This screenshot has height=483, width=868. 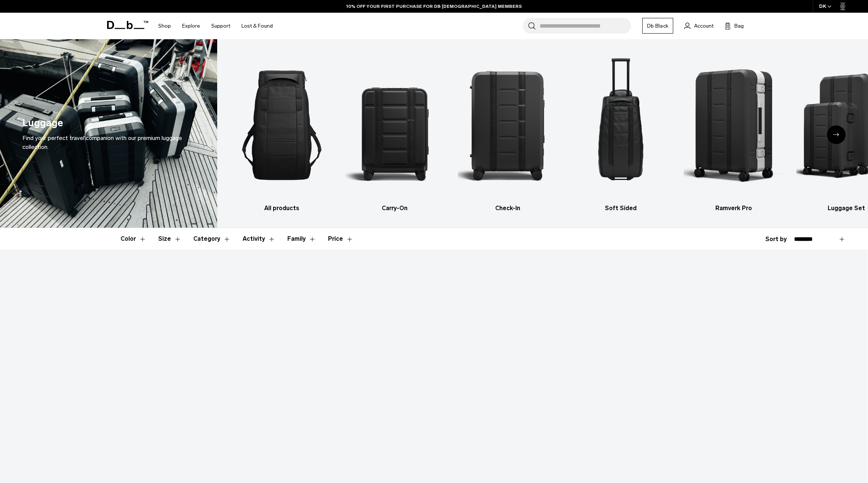 I want to click on li: 2 / 6, so click(x=395, y=132).